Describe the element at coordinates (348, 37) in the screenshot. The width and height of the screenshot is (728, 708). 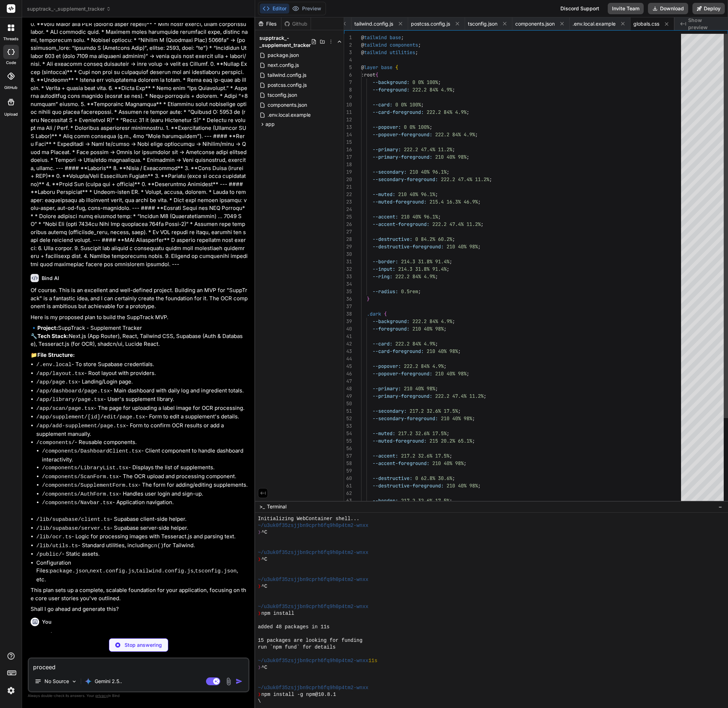
I see `div: 1` at that location.